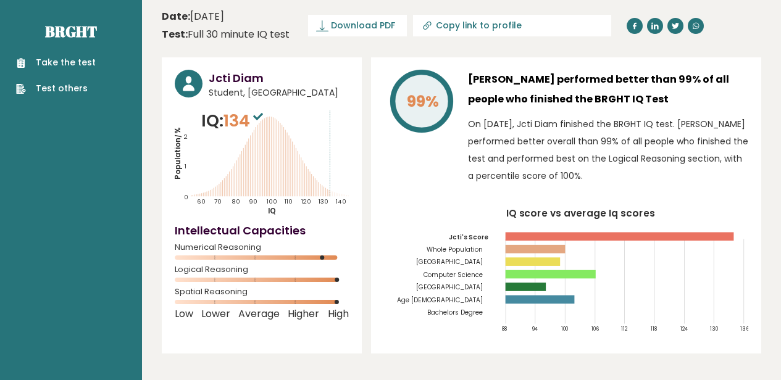 This screenshot has width=781, height=380. Describe the element at coordinates (262, 230) in the screenshot. I see `h4: Intellectual Capacities` at that location.